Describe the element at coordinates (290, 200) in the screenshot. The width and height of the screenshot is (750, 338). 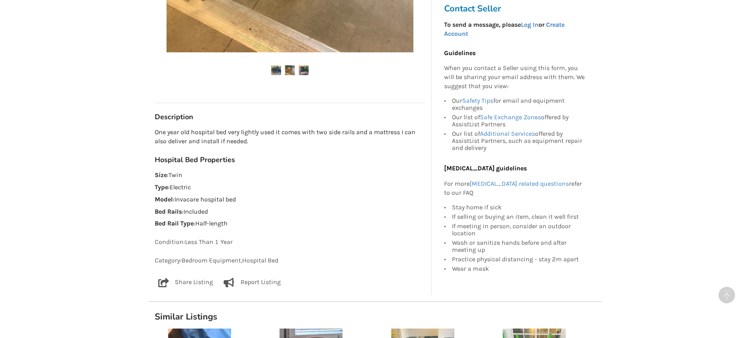
I see `p: : Invacare hospital bed` at that location.